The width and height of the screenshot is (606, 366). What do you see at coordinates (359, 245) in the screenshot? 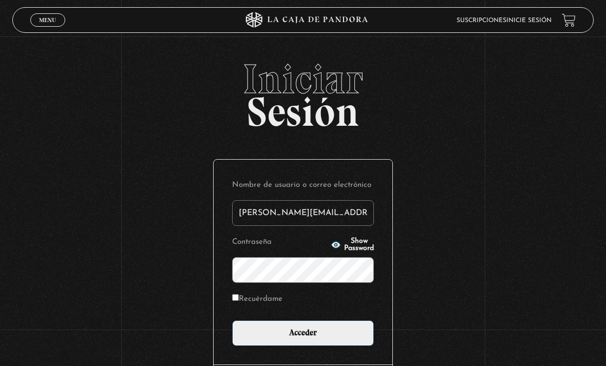
I see `span: Show Password` at bounding box center [359, 245].